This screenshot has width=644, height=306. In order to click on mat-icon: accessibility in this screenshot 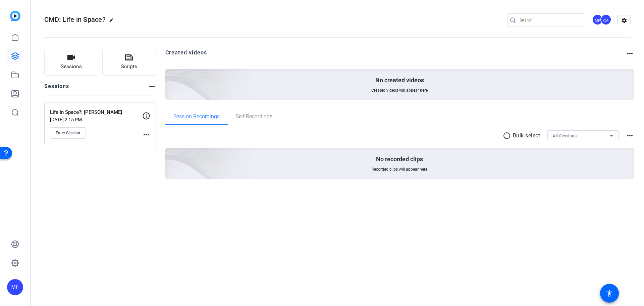, I will do `click(610, 293)`.